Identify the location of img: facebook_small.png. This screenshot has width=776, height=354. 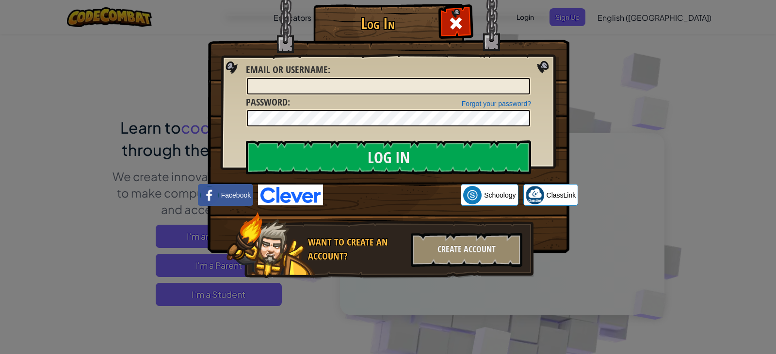
(209, 195).